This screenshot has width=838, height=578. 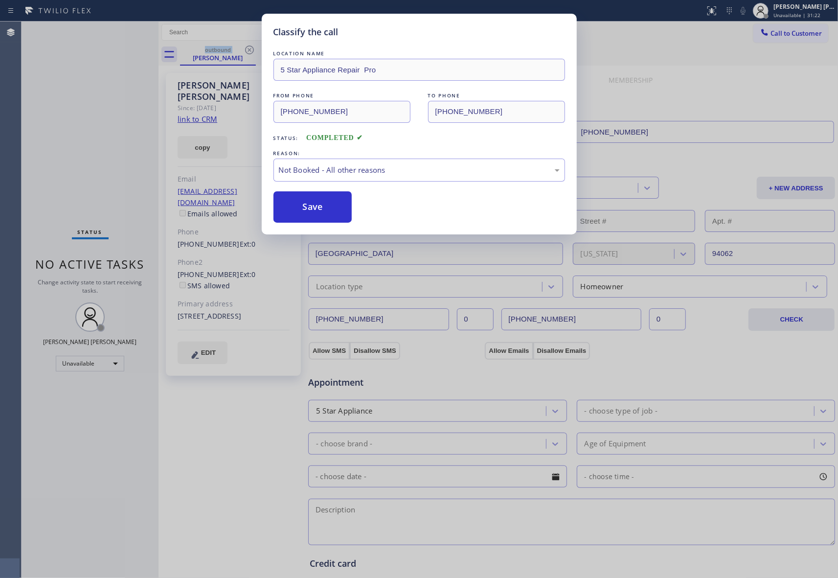 I want to click on div: FROM PHONE, so click(x=342, y=95).